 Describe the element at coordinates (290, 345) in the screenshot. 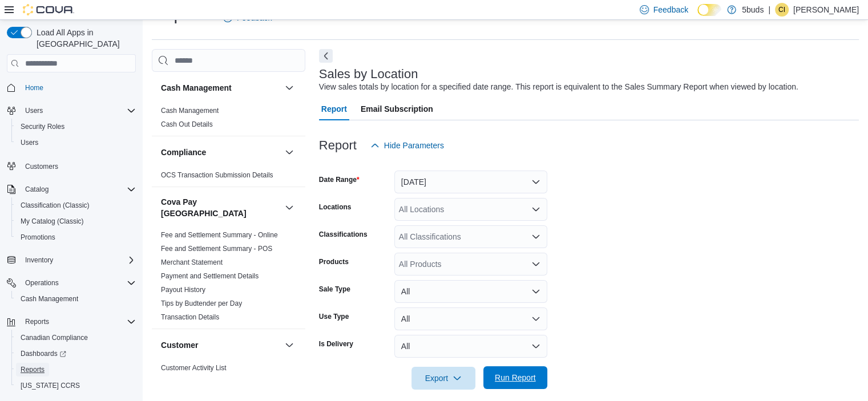

I see `button: Customer` at that location.